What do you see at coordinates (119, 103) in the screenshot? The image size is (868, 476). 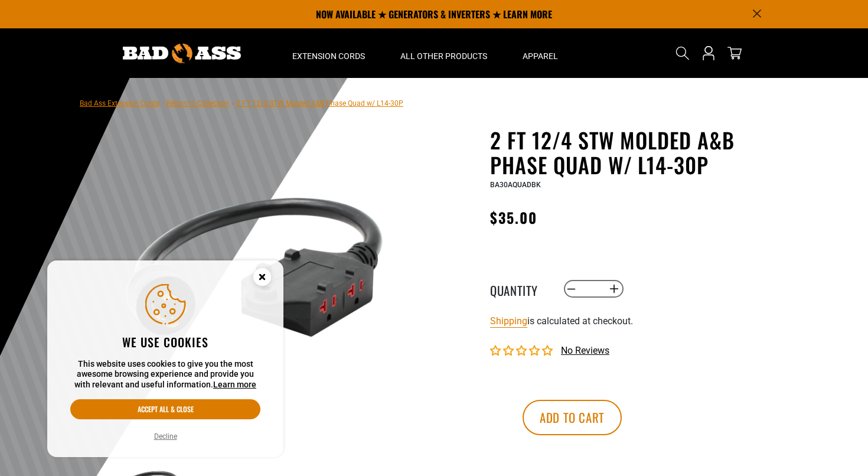 I see `a: Bad Ass Extension Cords` at bounding box center [119, 103].